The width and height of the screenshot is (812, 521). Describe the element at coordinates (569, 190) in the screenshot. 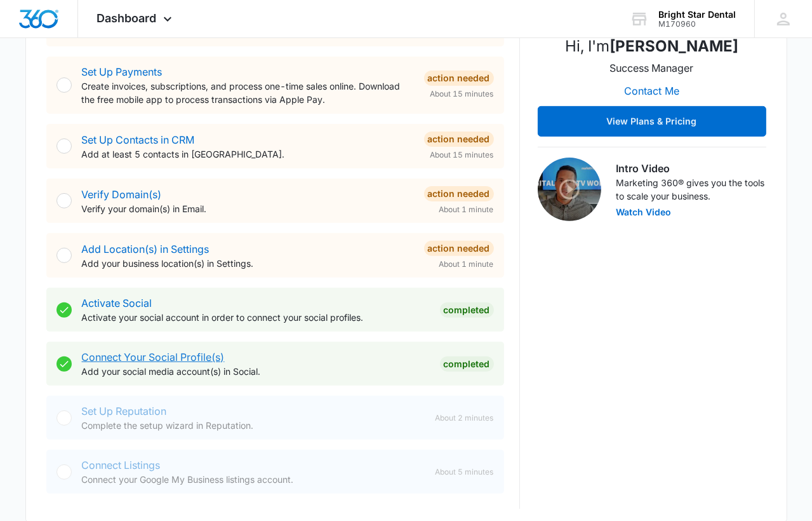

I see `img: Intro Video` at that location.